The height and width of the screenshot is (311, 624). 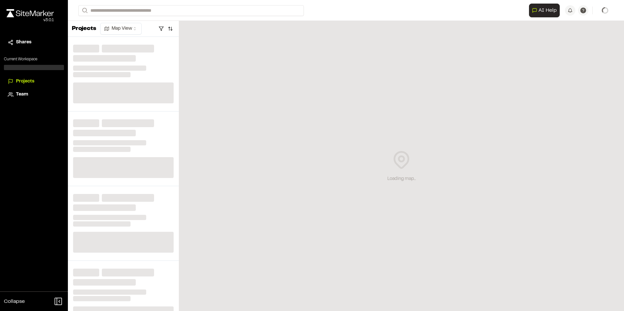 I want to click on button: Search, so click(x=84, y=10).